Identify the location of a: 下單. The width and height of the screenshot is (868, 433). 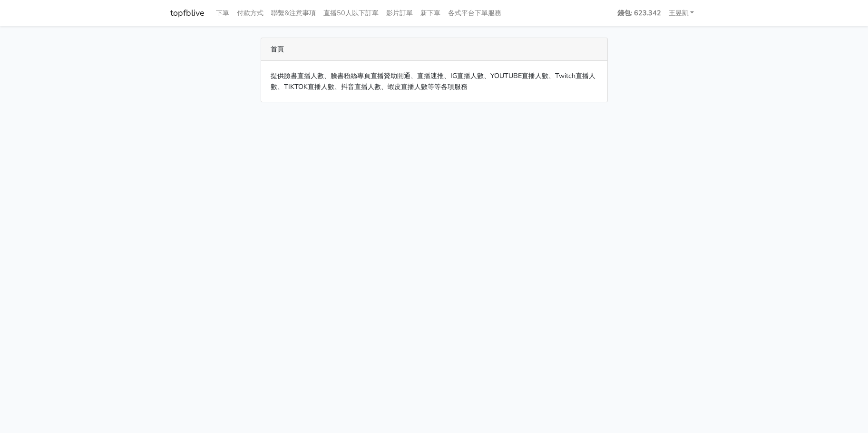
(223, 13).